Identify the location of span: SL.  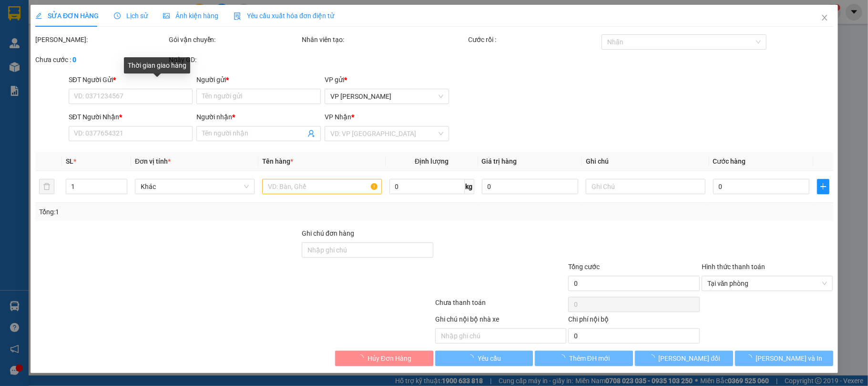
(69, 161).